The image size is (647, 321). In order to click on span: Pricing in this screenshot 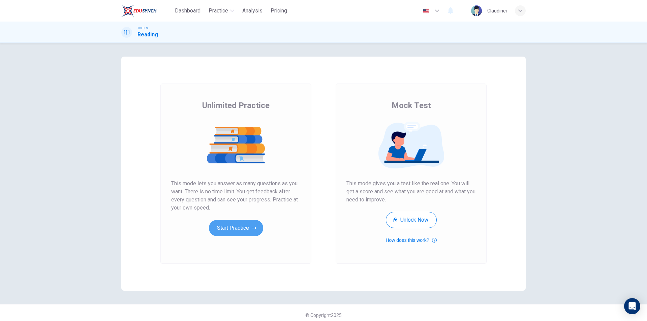, I will do `click(279, 11)`.